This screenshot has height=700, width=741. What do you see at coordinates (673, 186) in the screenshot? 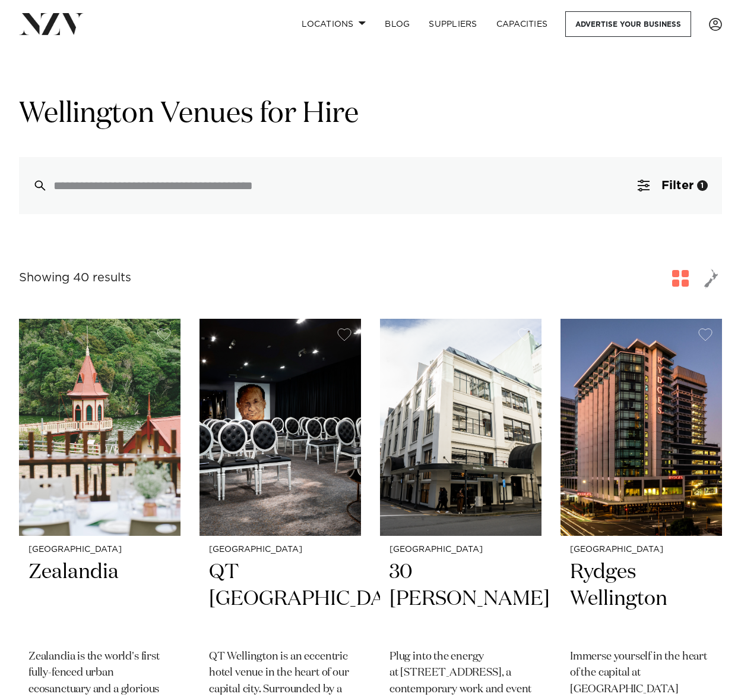
I see `button: Filter1` at bounding box center [673, 186].